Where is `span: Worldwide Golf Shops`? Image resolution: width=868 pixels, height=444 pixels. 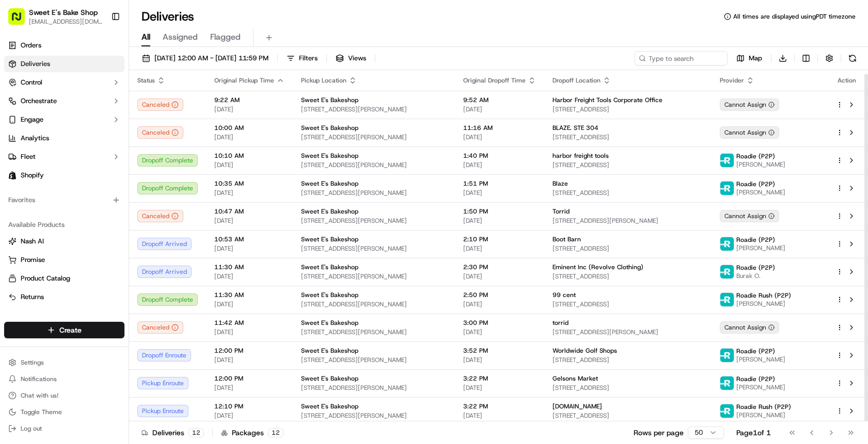
span: Worldwide Golf Shops is located at coordinates (585, 351).